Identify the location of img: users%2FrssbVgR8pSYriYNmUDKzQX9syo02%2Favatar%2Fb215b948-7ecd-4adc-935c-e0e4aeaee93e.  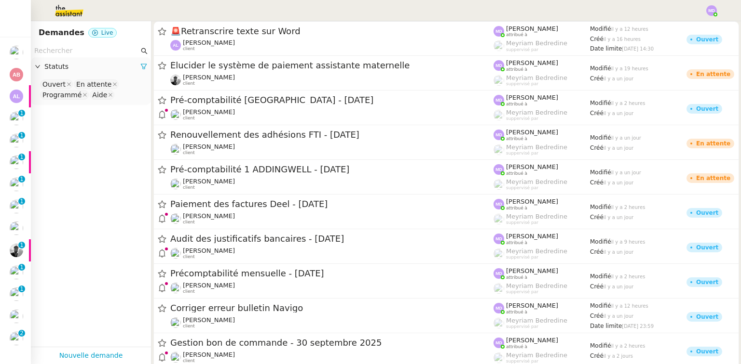
(175, 184).